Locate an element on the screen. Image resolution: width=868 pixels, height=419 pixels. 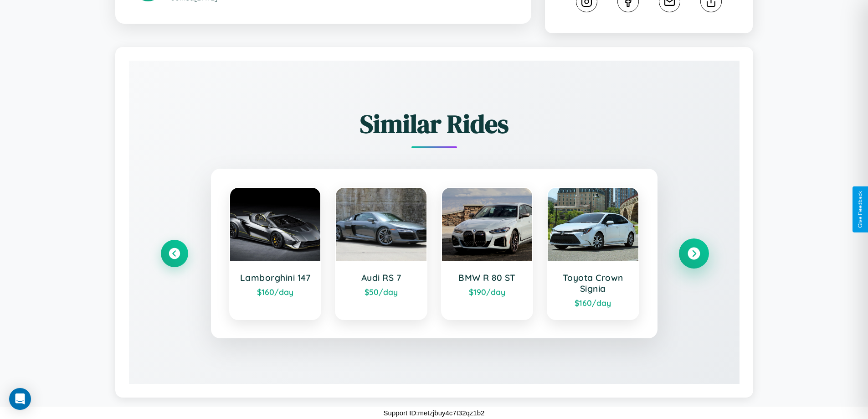
a: Lamborghini 147$160/day is located at coordinates (275, 254).